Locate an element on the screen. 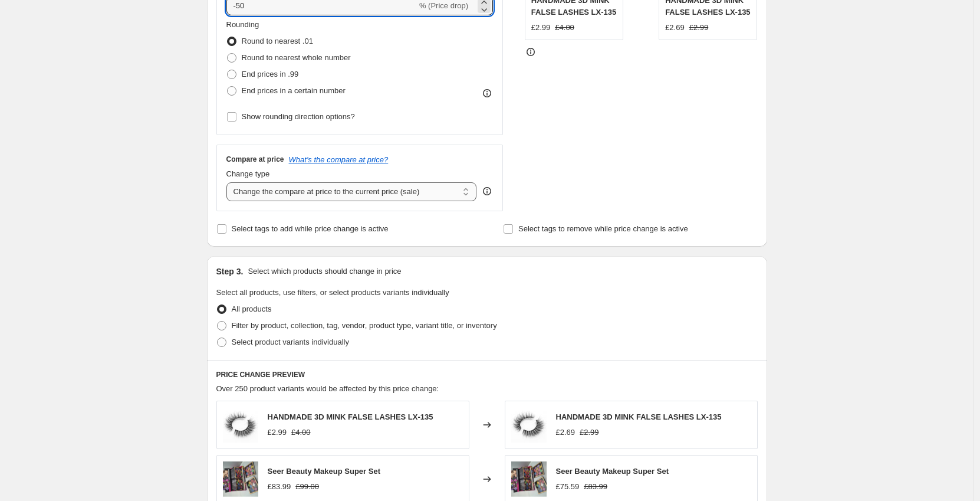 The image size is (980, 501). span: £99.00 is located at coordinates (307, 486).